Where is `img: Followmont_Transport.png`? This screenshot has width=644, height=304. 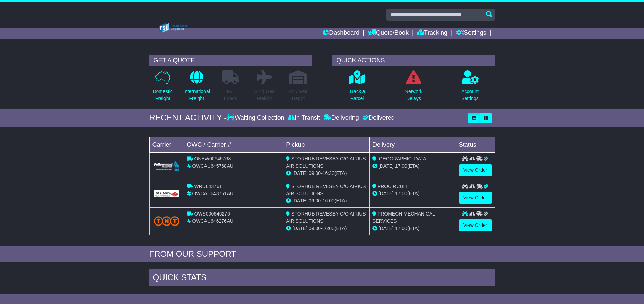
img: Followmont_Transport.png is located at coordinates (167, 166).